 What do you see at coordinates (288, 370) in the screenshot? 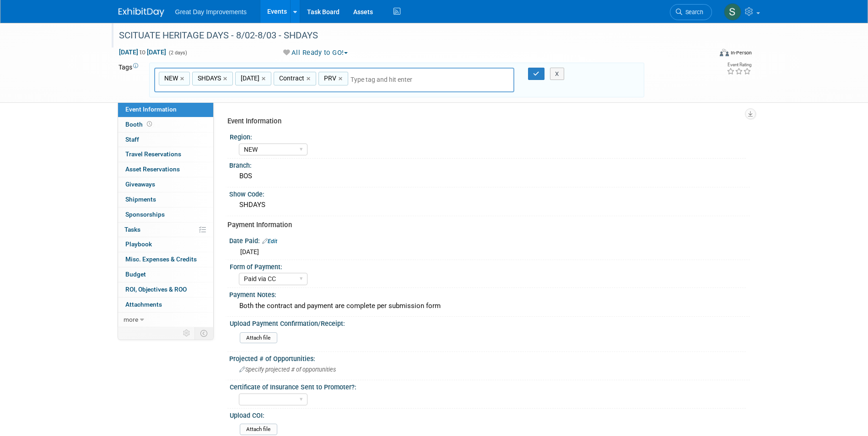
I see `span: Specify projected # of opportunities` at bounding box center [288, 370].